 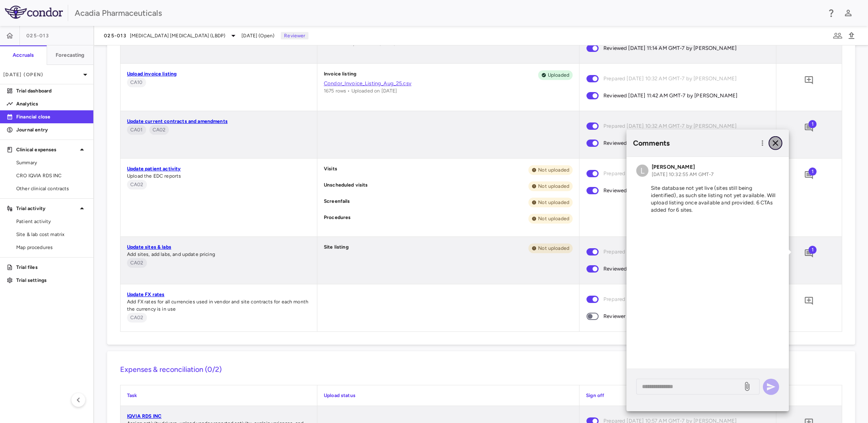 I want to click on a: Update FX rates, so click(x=146, y=294).